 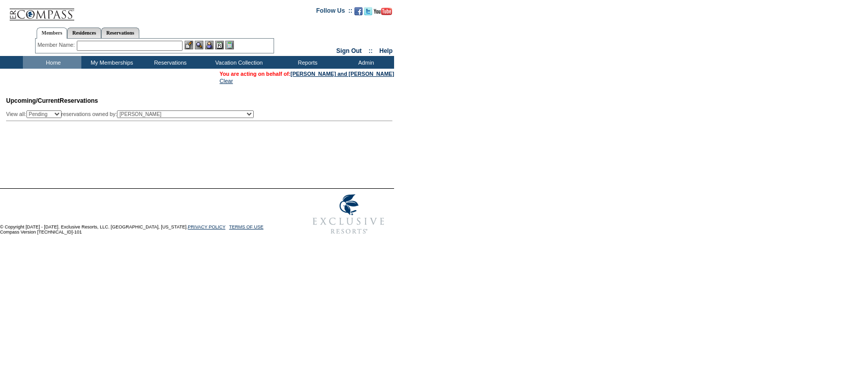 What do you see at coordinates (383, 13) in the screenshot?
I see `a: Subscribe to our YouTube Channel` at bounding box center [383, 13].